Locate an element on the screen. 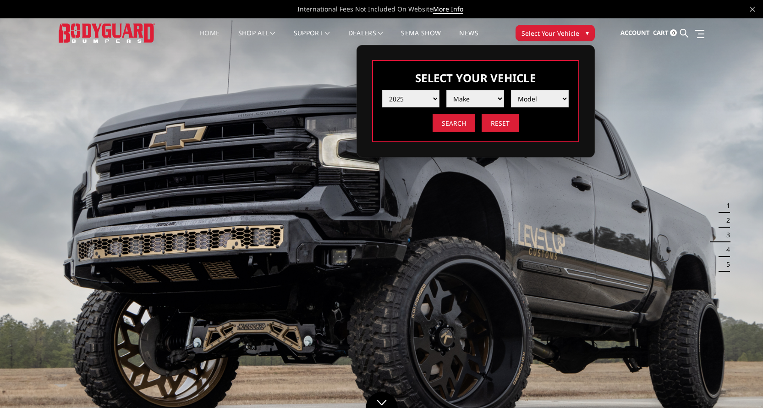  input: Search is located at coordinates (454, 123).